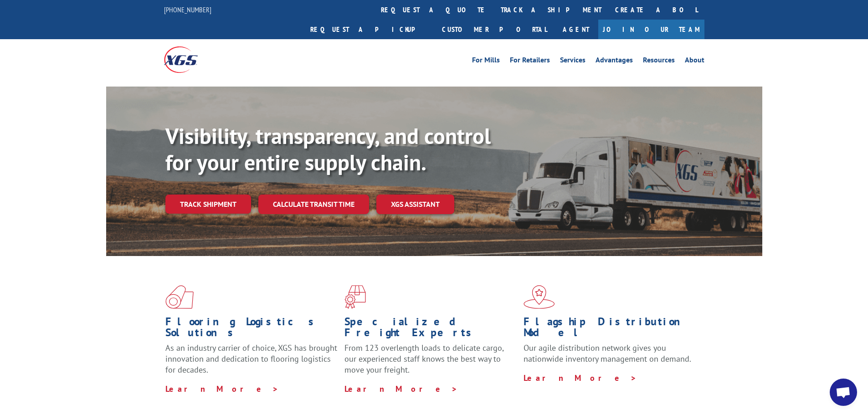 The image size is (868, 415). What do you see at coordinates (844, 392) in the screenshot?
I see `a: Open chat` at bounding box center [844, 392].